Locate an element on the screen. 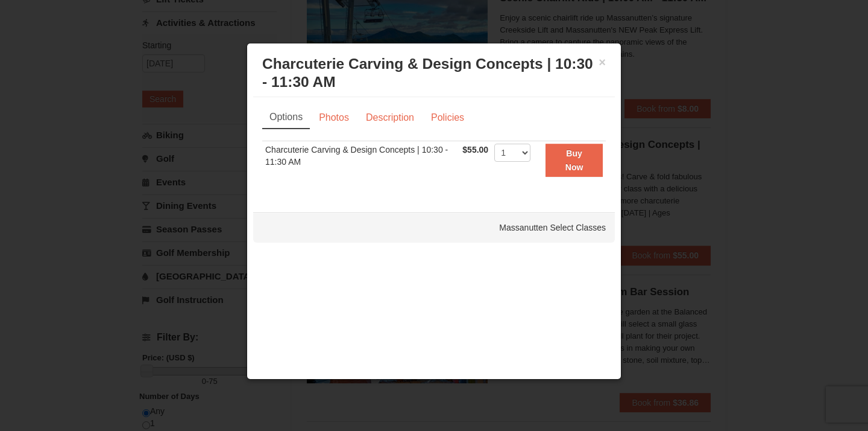  button: Buy Now is located at coordinates (574, 160).